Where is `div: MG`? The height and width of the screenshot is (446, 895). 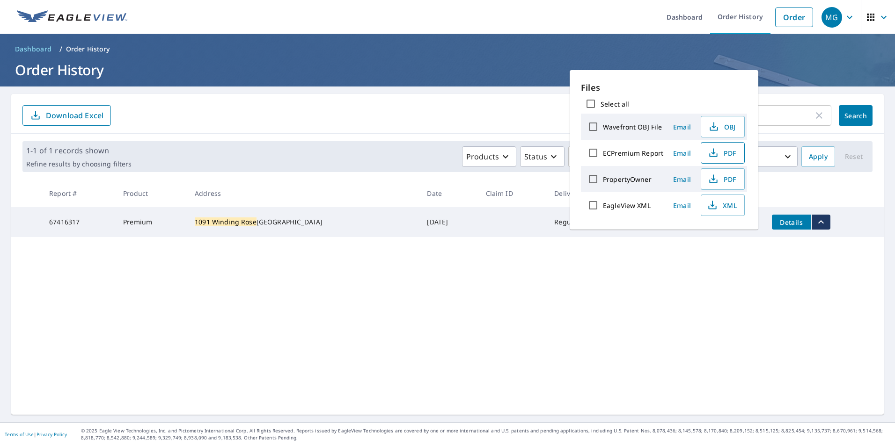 div: MG is located at coordinates (832, 17).